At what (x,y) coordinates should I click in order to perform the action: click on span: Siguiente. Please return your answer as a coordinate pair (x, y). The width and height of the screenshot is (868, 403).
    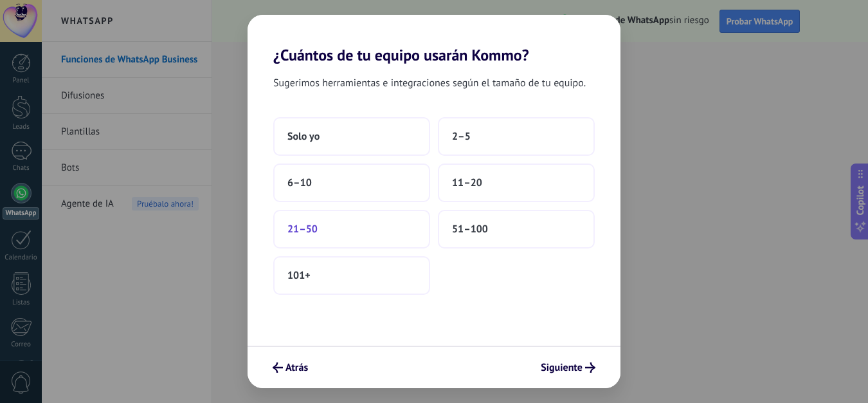
    Looking at the image, I should click on (561, 367).